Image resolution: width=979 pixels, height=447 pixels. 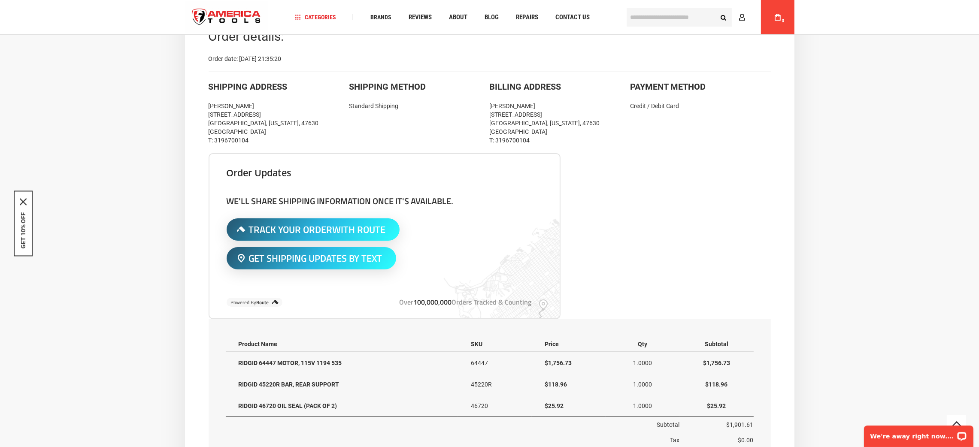 What do you see at coordinates (317, 230) in the screenshot?
I see `span: Track Your Order` at bounding box center [317, 230].